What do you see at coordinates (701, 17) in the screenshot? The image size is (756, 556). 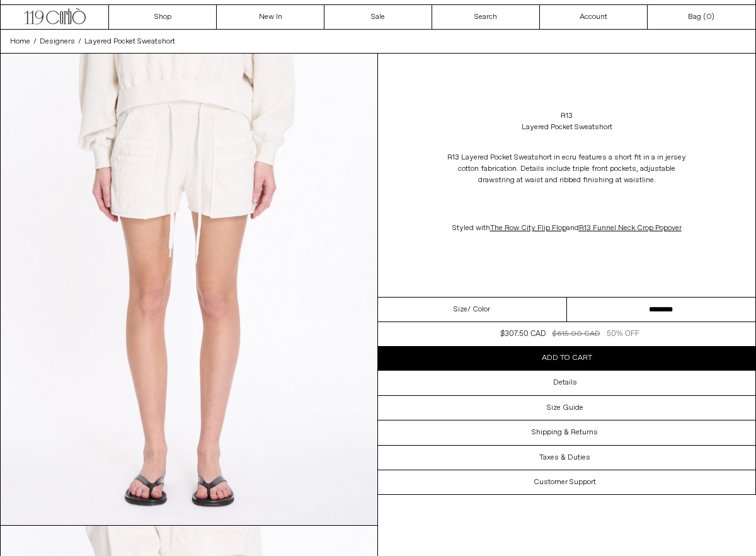 I see `a: Bag ()` at bounding box center [701, 17].